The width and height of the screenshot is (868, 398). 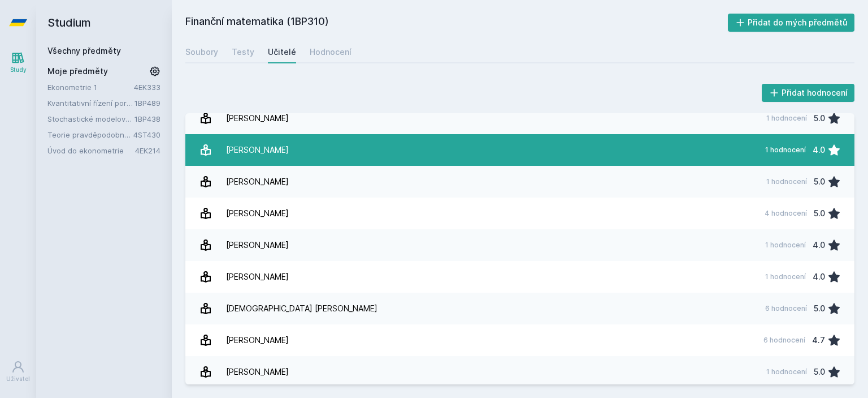 What do you see at coordinates (791, 23) in the screenshot?
I see `button: Přidat do mých předmětů` at bounding box center [791, 23].